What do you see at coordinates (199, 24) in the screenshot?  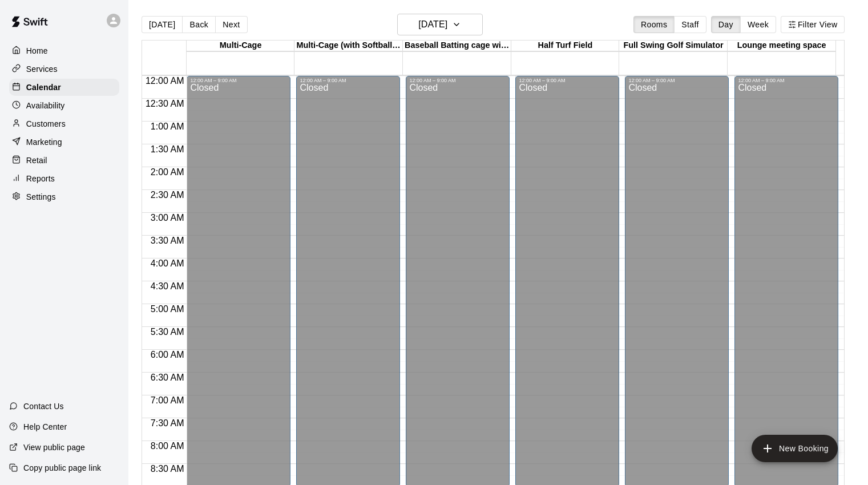 I see `button: Back` at bounding box center [199, 24].